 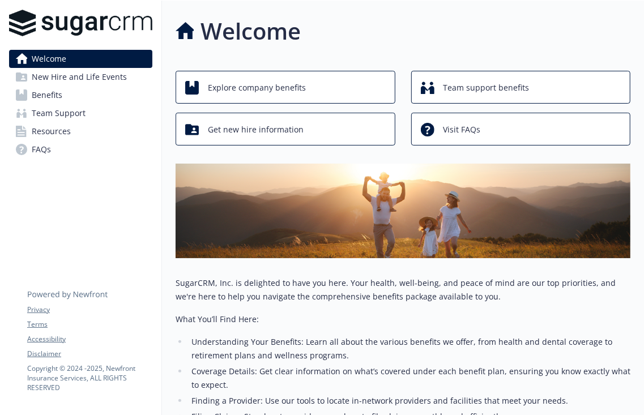 What do you see at coordinates (80, 150) in the screenshot?
I see `a: FAQs` at bounding box center [80, 150].